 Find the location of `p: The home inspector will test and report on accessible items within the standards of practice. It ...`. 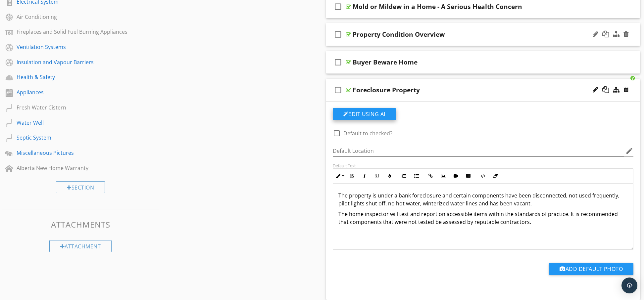

p: The home inspector will test and report on accessible items within the standards of practice. It ... is located at coordinates (483, 218).